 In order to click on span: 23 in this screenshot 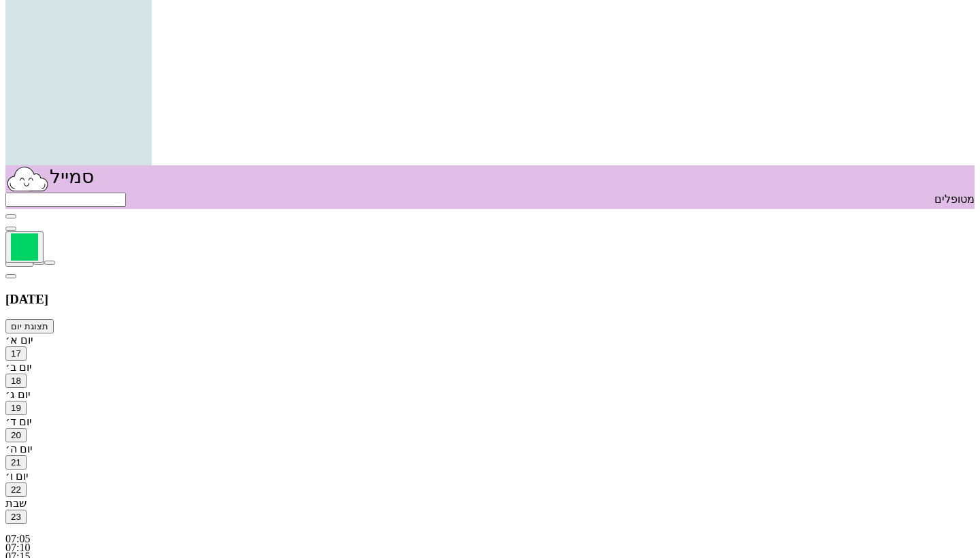, I will do `click(16, 516)`.